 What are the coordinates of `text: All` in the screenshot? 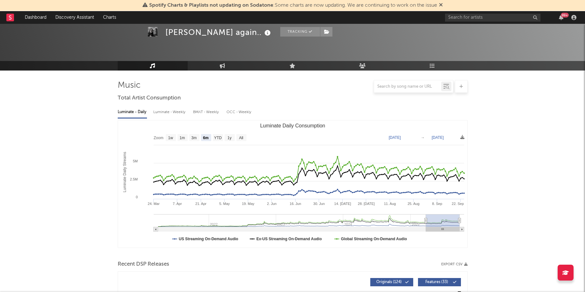 It's located at (241, 138).